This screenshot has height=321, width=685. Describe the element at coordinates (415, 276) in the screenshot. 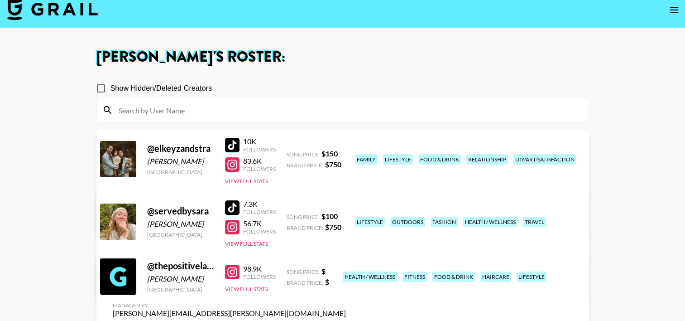

I see `div: fitness` at that location.